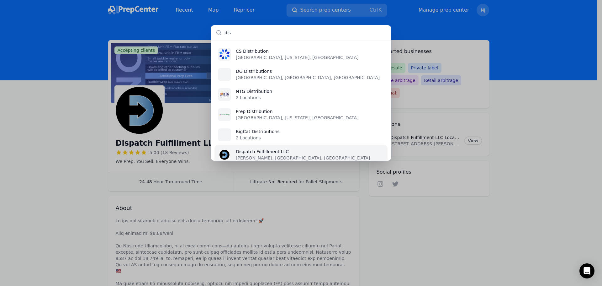 This screenshot has width=602, height=286. I want to click on p: NTG Distribution, so click(254, 91).